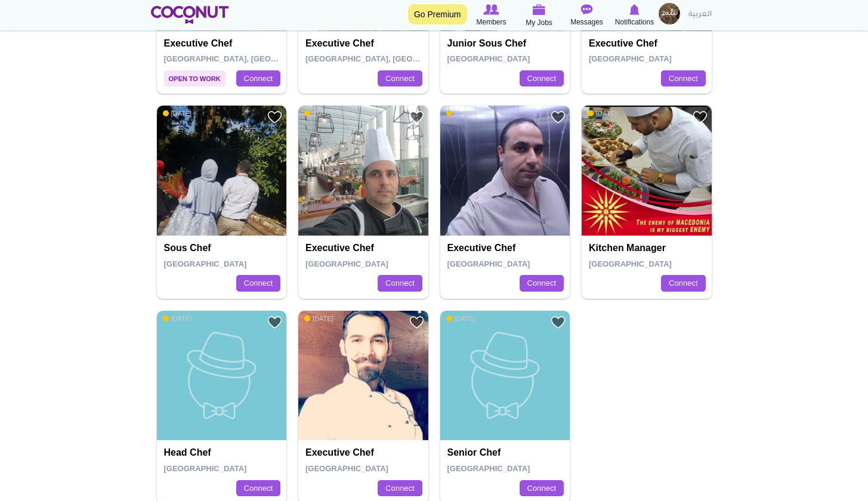  Describe the element at coordinates (506, 44) in the screenshot. I see `h4: Junior sous chef` at that location.